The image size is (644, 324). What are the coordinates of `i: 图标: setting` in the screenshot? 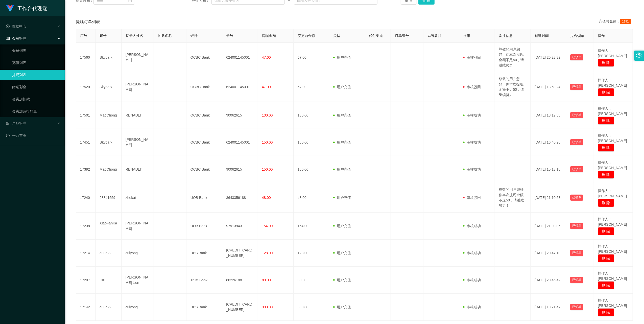 It's located at (639, 56).